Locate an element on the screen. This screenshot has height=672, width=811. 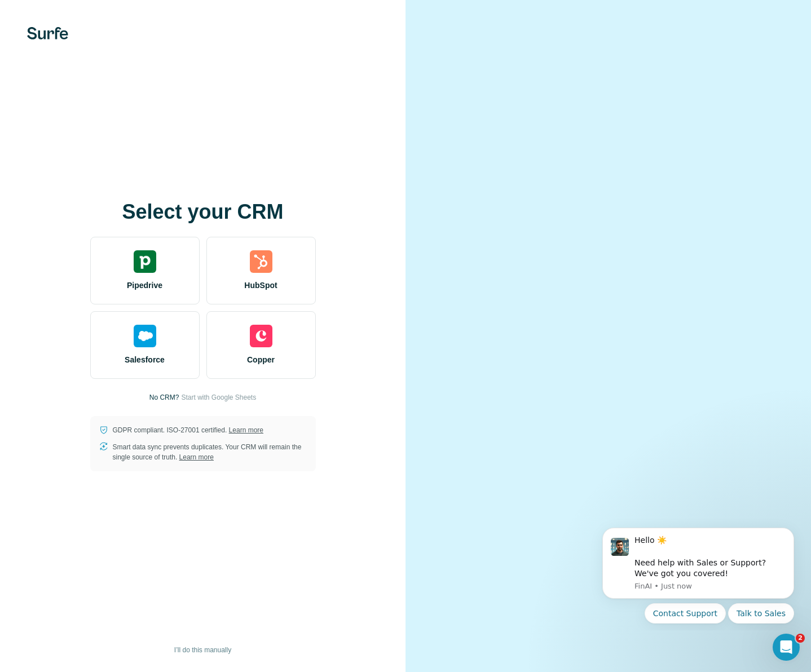
button: Start with Google Sheets is located at coordinates (218, 397).